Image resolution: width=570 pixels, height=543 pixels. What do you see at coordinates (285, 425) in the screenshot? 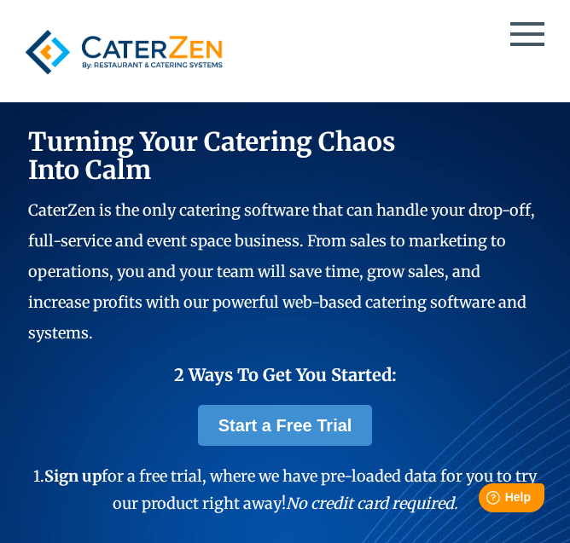
I see `a: Start a Free Trial` at bounding box center [285, 425].